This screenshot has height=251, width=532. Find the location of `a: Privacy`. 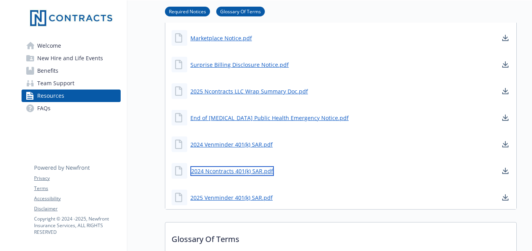

a: Privacy is located at coordinates (77, 179).